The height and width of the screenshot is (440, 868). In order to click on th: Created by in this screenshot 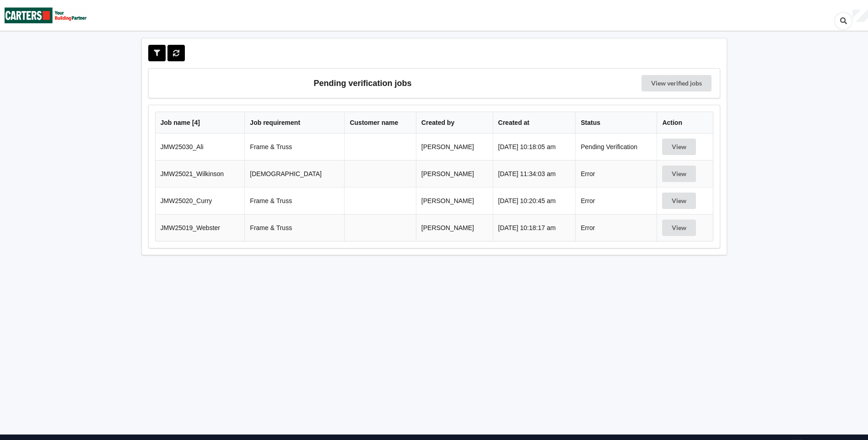, I will do `click(455, 123)`.